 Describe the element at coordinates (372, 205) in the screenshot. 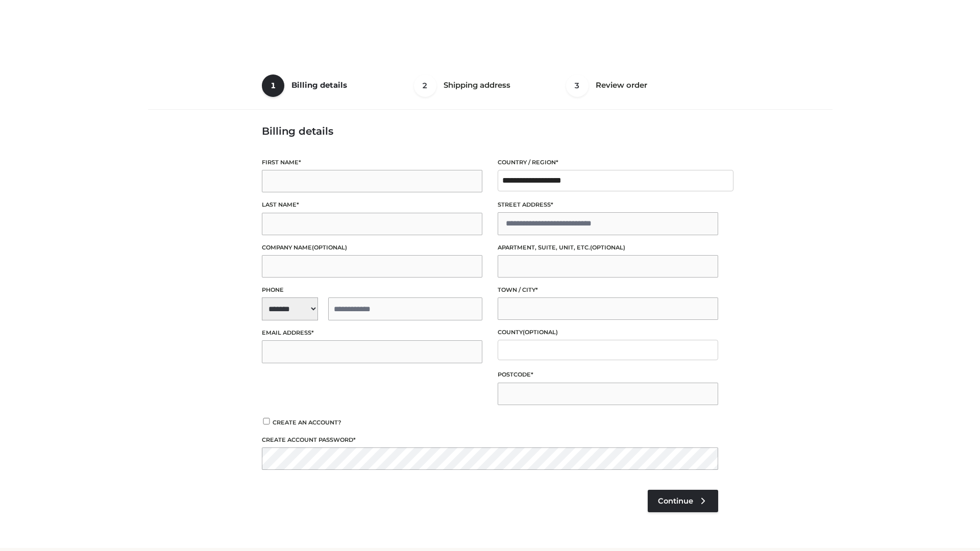

I see `label: Last name` at that location.